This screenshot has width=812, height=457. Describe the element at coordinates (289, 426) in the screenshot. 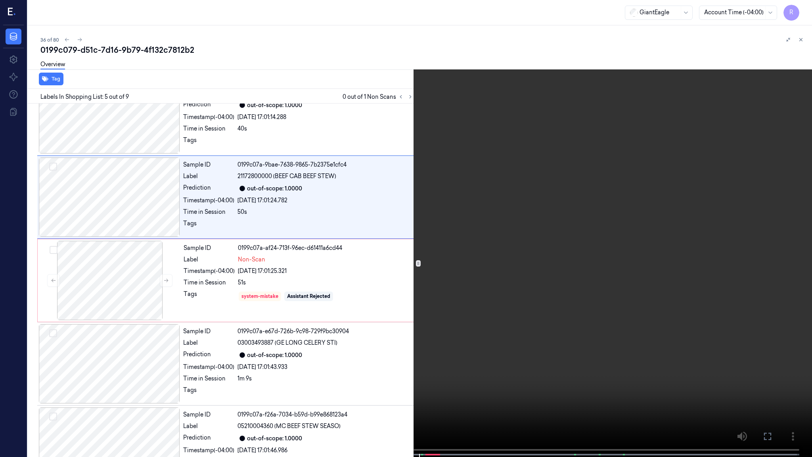

I see `span: 05210004360 (MC BEEF STEW SEASO)` at that location.